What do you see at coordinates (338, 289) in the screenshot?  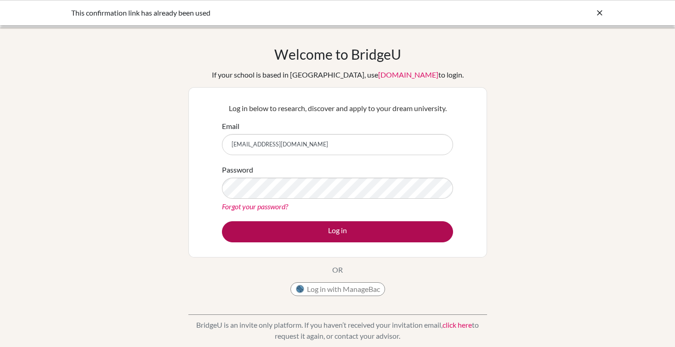 I see `button: Log in with ManageBac` at bounding box center [338, 289].